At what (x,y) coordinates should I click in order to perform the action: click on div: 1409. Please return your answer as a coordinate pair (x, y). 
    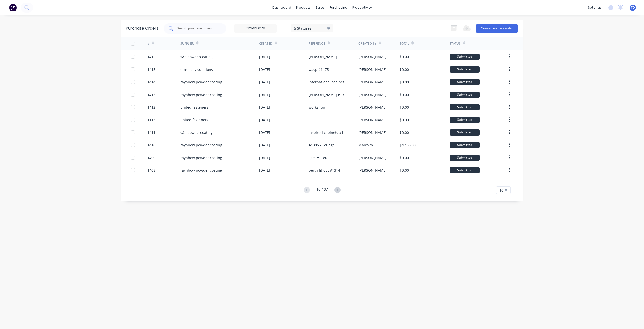
    Looking at the image, I should click on (152, 157).